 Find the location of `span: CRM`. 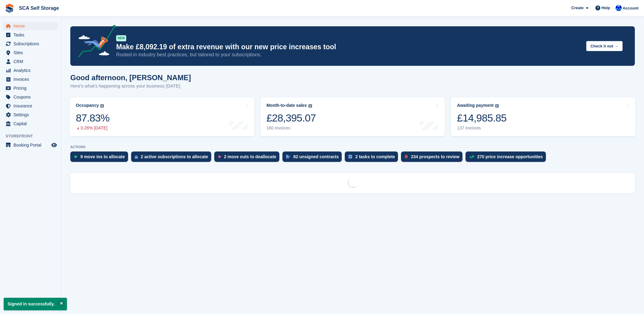

span: CRM is located at coordinates (32, 61).